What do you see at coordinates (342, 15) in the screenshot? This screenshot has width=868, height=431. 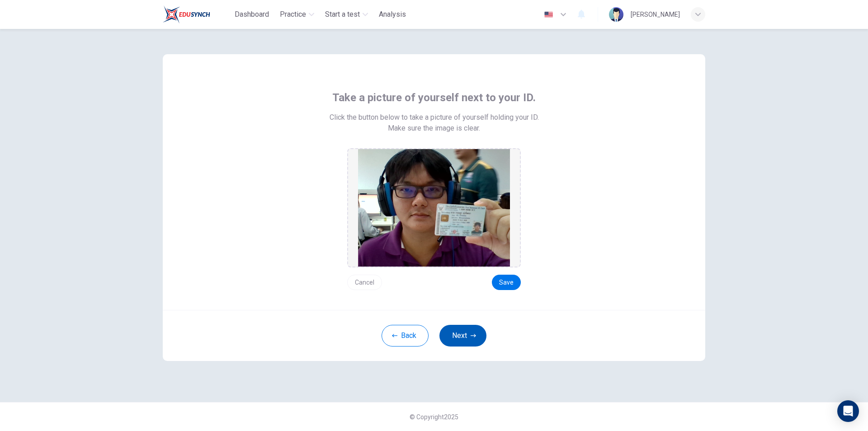 I see `span: Start a test` at bounding box center [342, 15].